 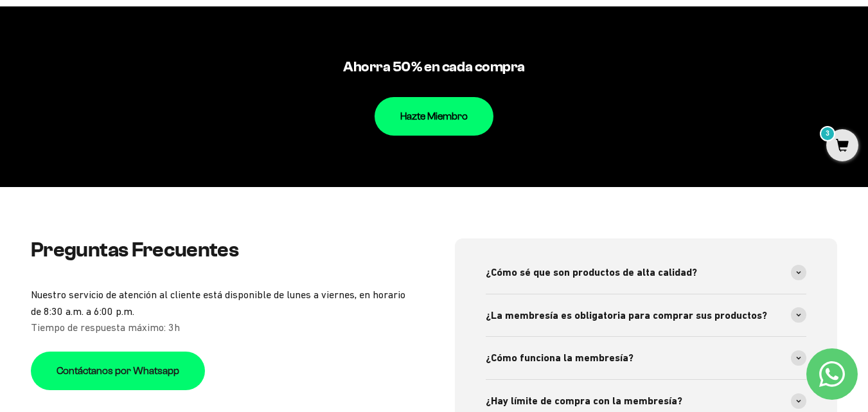 I want to click on summary: ¿Cómo funciona la membresía?, so click(x=647, y=358).